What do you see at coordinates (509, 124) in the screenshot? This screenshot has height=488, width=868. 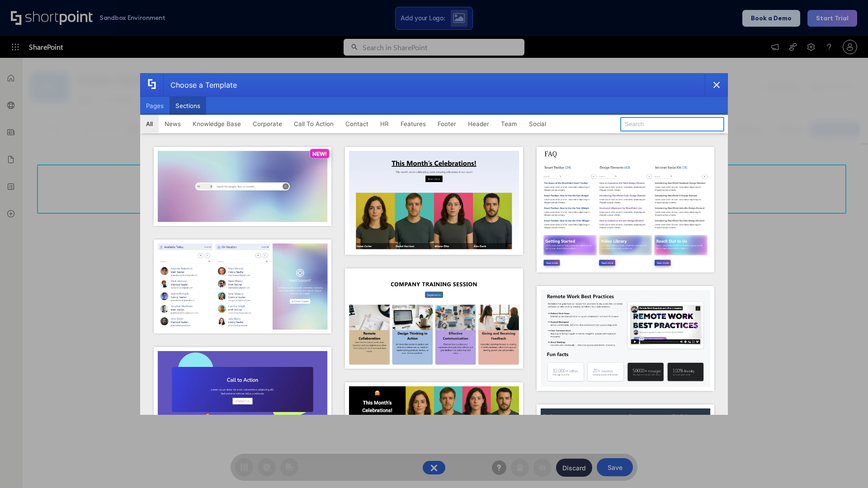 I see `button: Team` at bounding box center [509, 124].